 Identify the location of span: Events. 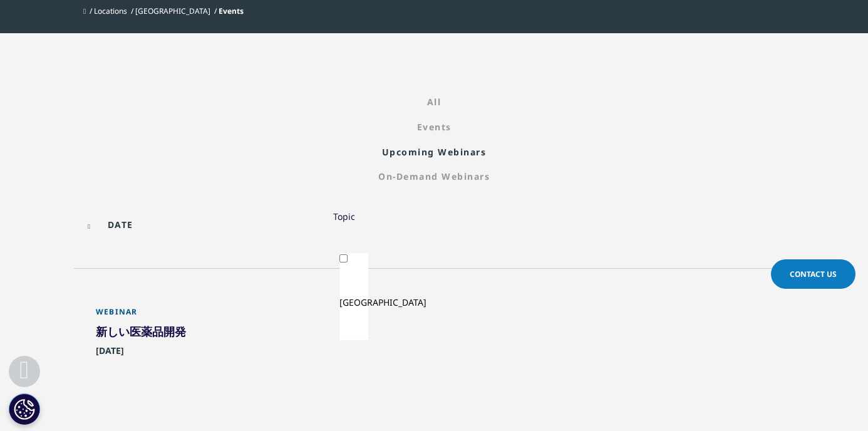
(231, 11).